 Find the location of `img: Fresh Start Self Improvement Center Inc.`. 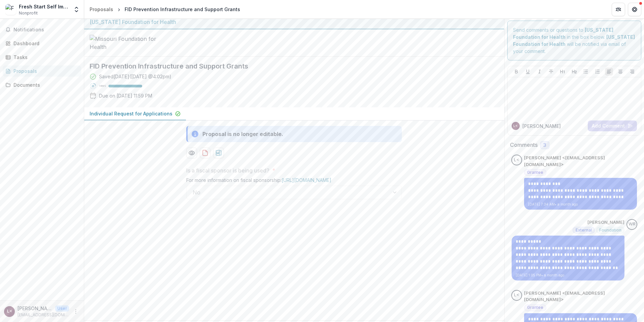

img: Fresh Start Self Improvement Center Inc. is located at coordinates (11, 10).